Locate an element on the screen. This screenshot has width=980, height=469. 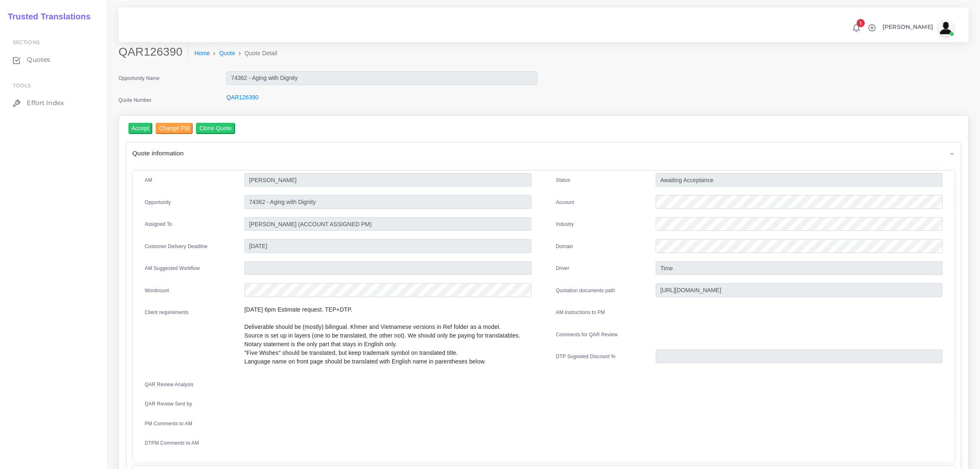
label: QAR Review Sent by is located at coordinates (168, 404).